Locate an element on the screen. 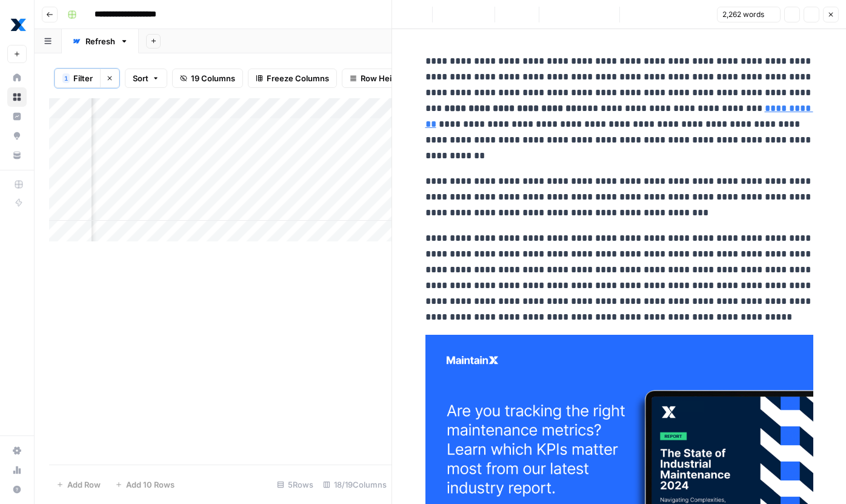 This screenshot has height=504, width=846. div: 18/19 Columns is located at coordinates (355, 484).